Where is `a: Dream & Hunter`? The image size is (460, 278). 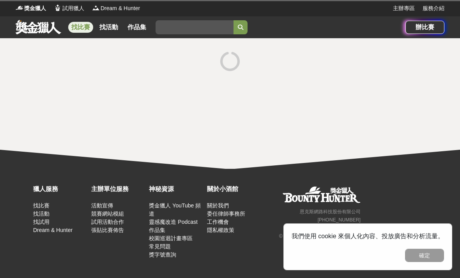 a: Dream & Hunter is located at coordinates (53, 230).